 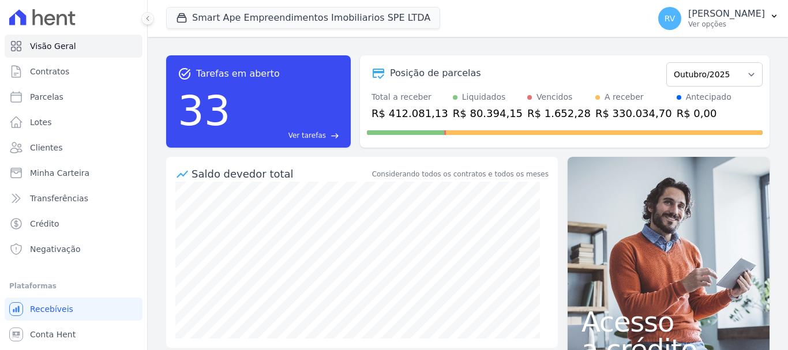 I want to click on div: Considerando todos os contratos e todos os meses, so click(x=461, y=174).